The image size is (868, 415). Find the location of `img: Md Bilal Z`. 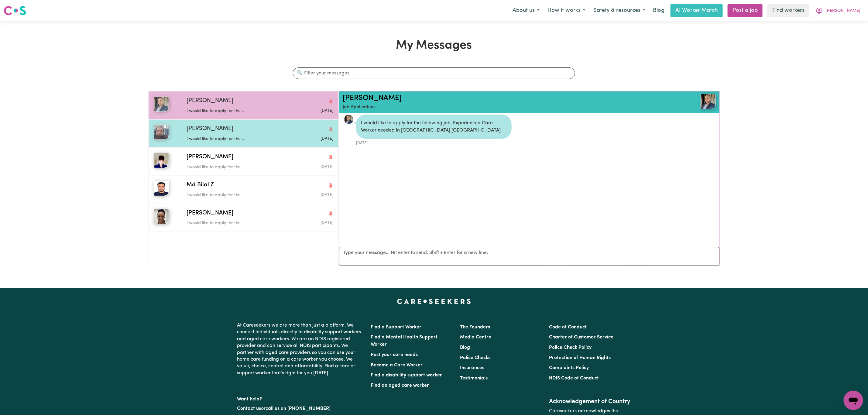

img: Md Bilal Z is located at coordinates (161, 189).